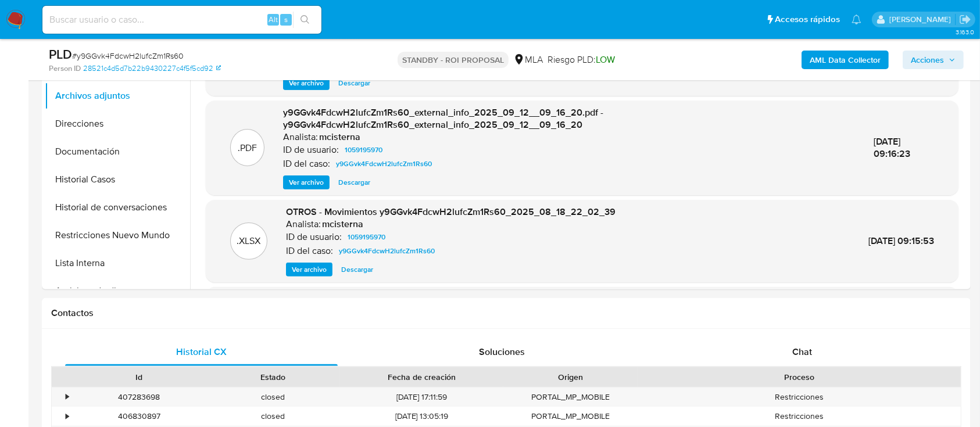  I want to click on button: AML Data Collector, so click(845, 60).